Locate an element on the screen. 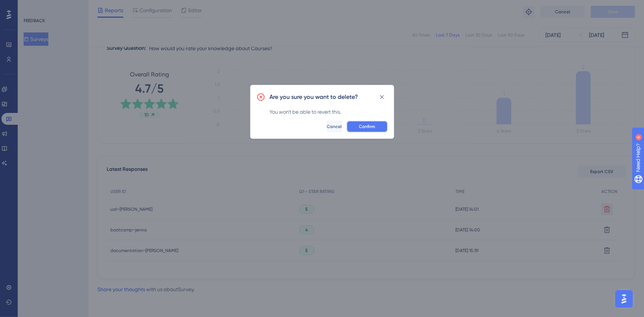 This screenshot has width=644, height=317. span: Need Help? is located at coordinates (32, 6).